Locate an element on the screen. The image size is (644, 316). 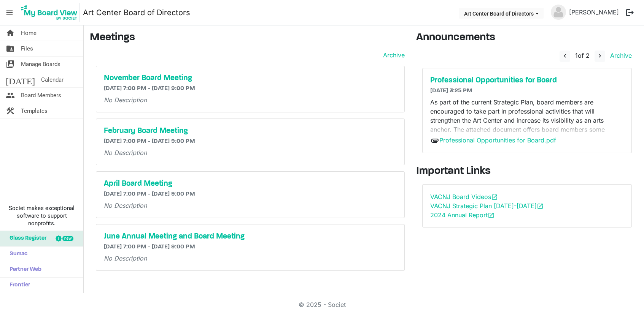
h5: November Board Meeting is located at coordinates (250, 78).